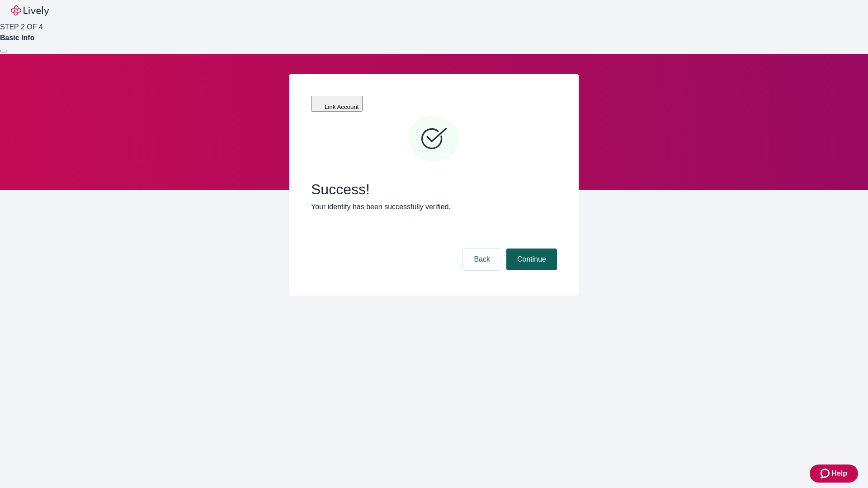  I want to click on span: Success!, so click(434, 189).